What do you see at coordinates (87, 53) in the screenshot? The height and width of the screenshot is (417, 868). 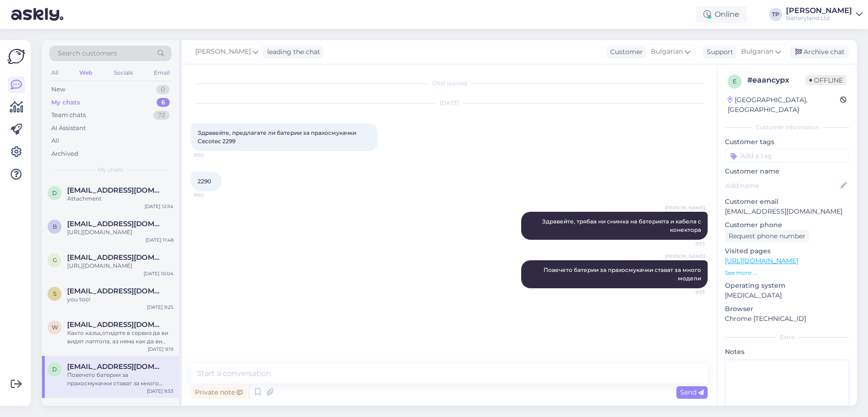 I see `span: Search customers` at bounding box center [87, 53].